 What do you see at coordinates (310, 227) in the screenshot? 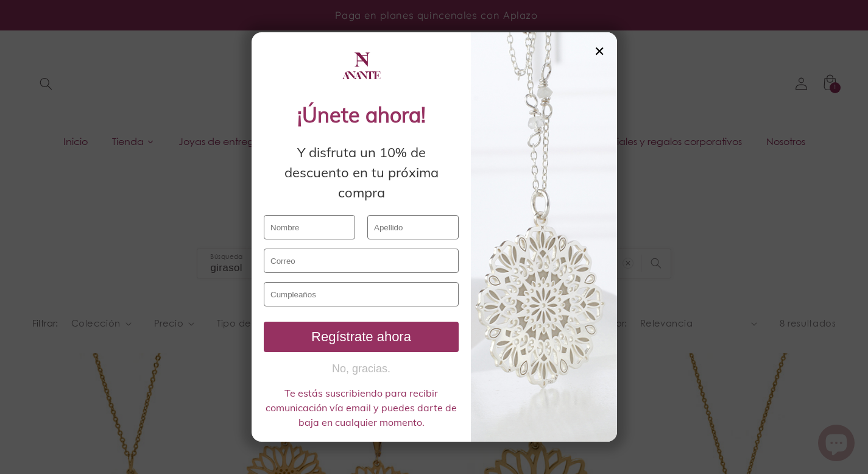
I see `input: Nombre` at bounding box center [310, 227].